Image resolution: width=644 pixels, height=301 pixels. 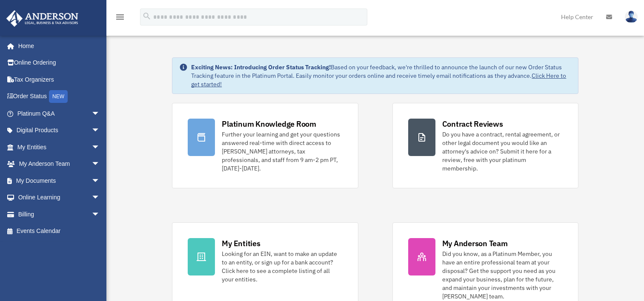 What do you see at coordinates (59, 198) in the screenshot?
I see `a: Online Learningarrow_drop_down` at bounding box center [59, 198].